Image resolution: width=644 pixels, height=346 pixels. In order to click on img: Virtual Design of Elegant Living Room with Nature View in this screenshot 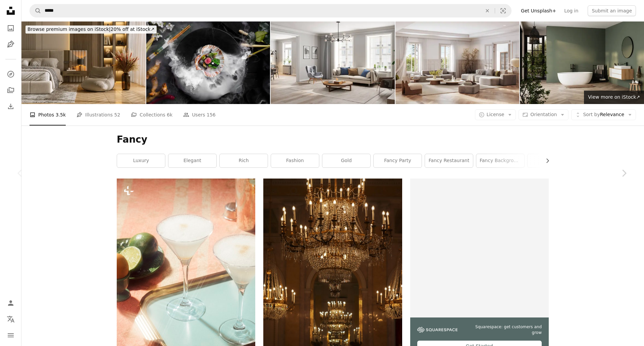, I will do `click(457, 63)`.